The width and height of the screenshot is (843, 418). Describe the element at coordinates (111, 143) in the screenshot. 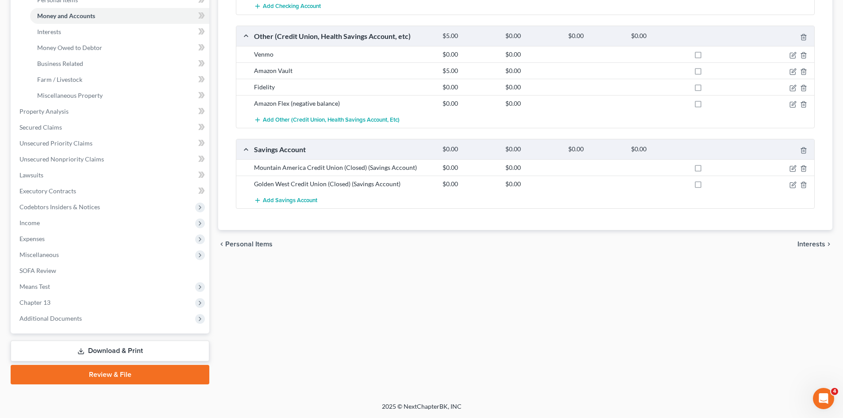

I see `a: Unsecured Priority Claims` at that location.